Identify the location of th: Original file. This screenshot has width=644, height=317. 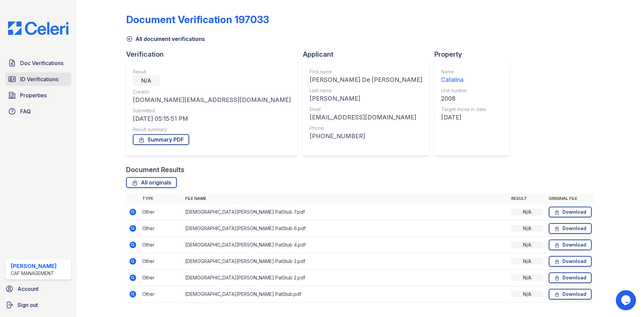
(570, 199).